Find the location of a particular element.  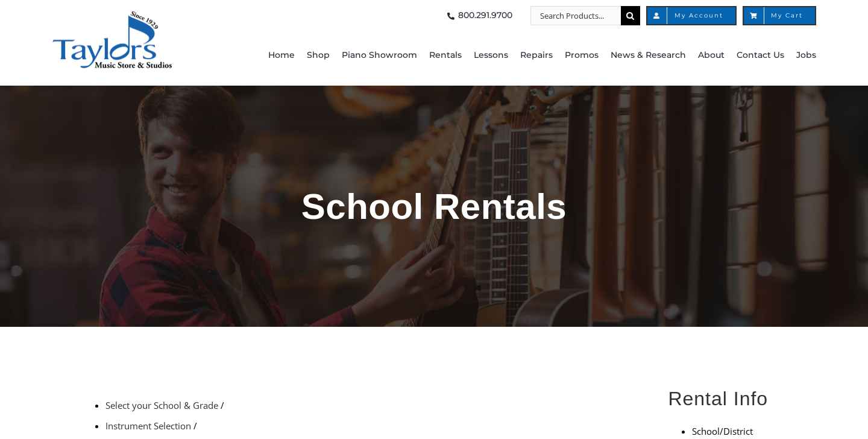

span: Home is located at coordinates (281, 55).